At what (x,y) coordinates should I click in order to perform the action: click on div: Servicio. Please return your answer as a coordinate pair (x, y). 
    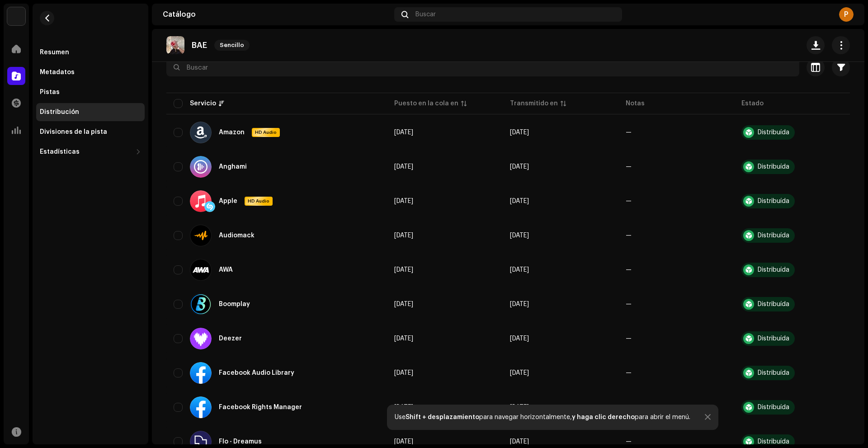
    Looking at the image, I should click on (203, 104).